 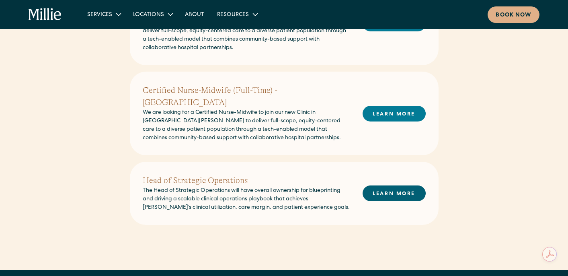 I want to click on div: Book now, so click(x=513, y=15).